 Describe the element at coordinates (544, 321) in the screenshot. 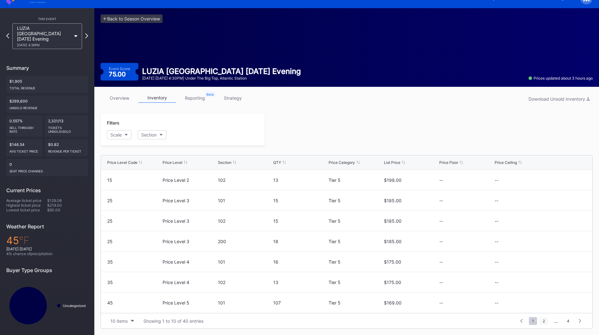

I see `span: 2` at that location.